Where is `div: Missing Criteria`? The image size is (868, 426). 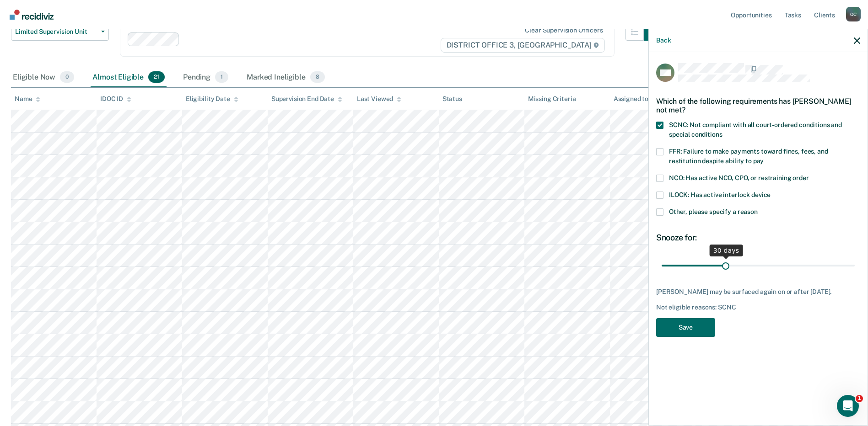
div: Missing Criteria is located at coordinates (552, 99).